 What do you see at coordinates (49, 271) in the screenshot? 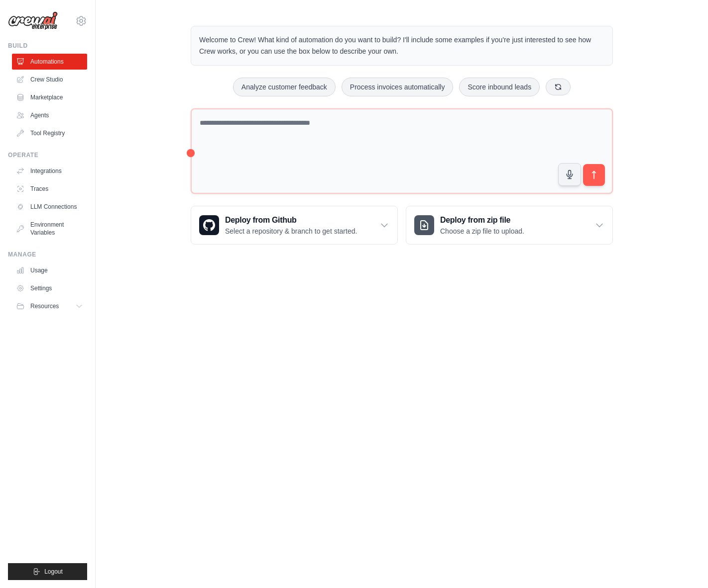
I see `a: Usage` at bounding box center [49, 271].